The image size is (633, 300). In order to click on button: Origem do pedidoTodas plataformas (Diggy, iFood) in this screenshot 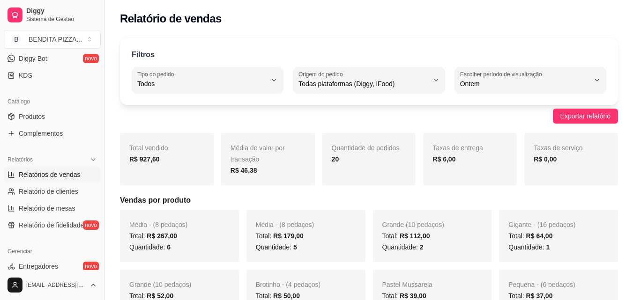, I will do `click(369, 80)`.